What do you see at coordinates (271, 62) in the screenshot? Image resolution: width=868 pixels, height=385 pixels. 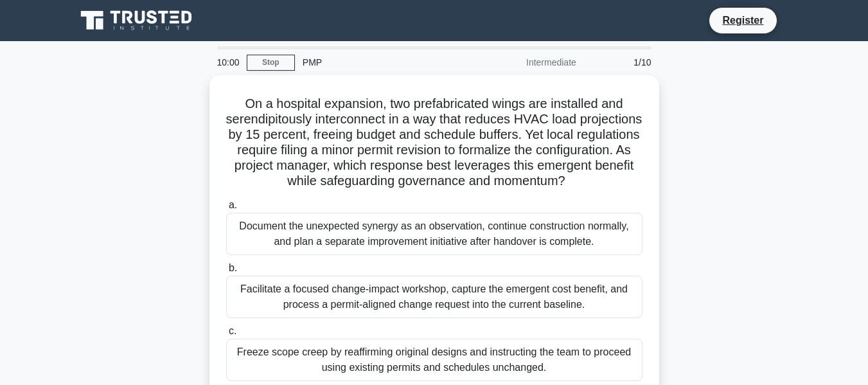 I see `a: Stop` at bounding box center [271, 62].